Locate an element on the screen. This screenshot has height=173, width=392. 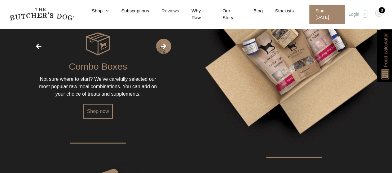
a: Subscriptions is located at coordinates (129, 11).